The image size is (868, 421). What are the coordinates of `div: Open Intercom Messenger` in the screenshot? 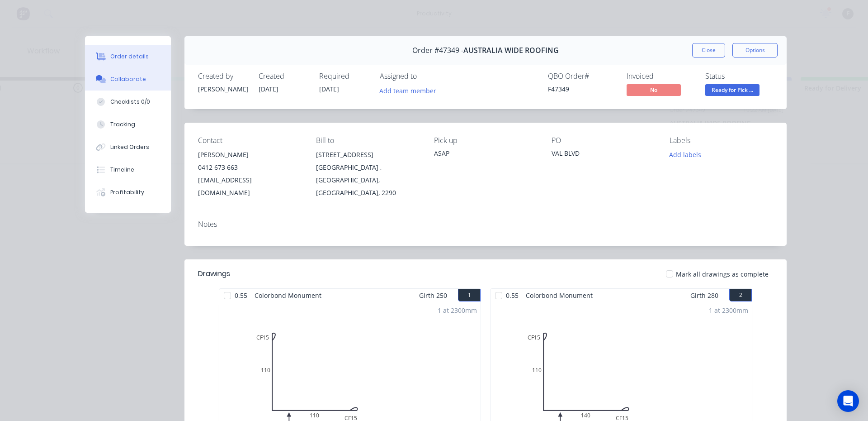 It's located at (848, 401).